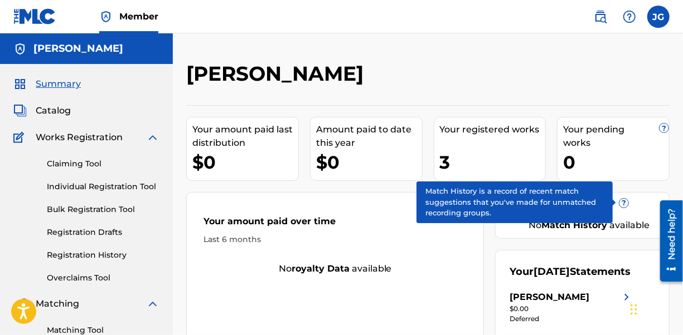  What do you see at coordinates (655, 309) in the screenshot?
I see `div: Chat Widget` at bounding box center [655, 309].